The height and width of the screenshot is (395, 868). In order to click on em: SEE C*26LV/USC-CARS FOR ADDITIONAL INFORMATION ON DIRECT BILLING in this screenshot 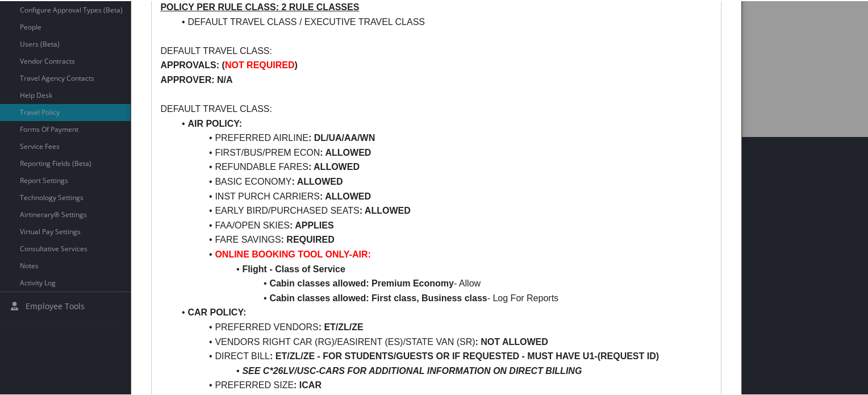, I will do `click(412, 369)`.